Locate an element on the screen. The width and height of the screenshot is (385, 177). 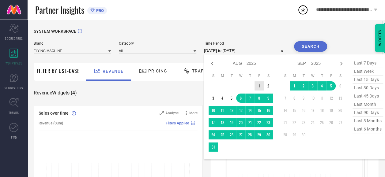
td: Sat Sep 13 2025 is located at coordinates (340, 98).